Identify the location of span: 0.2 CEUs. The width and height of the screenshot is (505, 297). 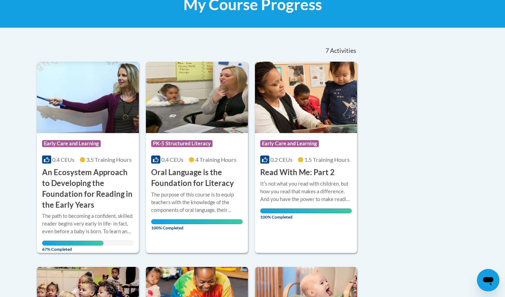
(281, 159).